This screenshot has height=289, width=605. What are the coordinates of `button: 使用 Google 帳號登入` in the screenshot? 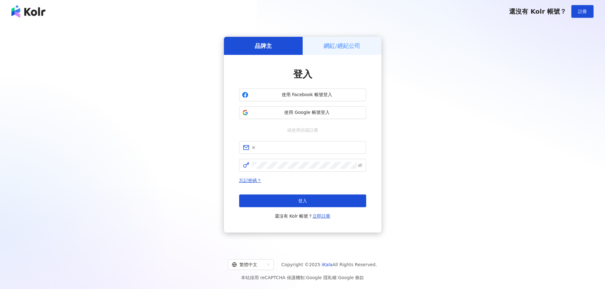 It's located at (303, 113).